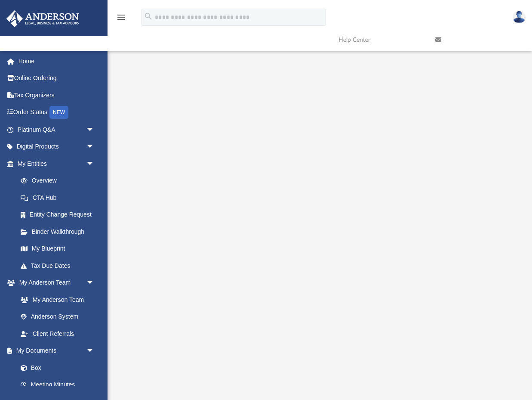  I want to click on i: menu, so click(121, 17).